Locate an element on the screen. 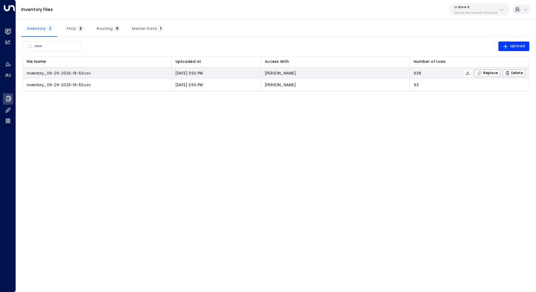 Image resolution: width=536 pixels, height=292 pixels. span: Inventory is located at coordinates (40, 28).